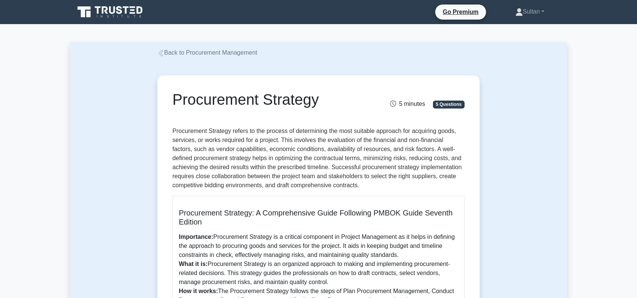  I want to click on a: Sultan, so click(529, 12).